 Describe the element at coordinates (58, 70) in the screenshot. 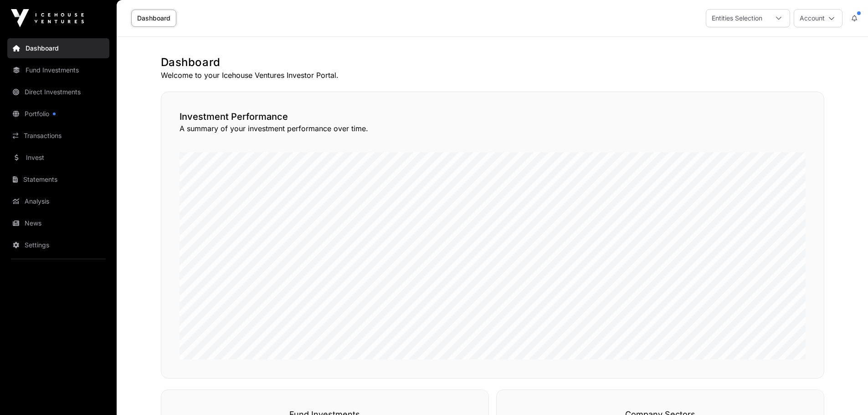

I see `a: Fund Investments` at that location.